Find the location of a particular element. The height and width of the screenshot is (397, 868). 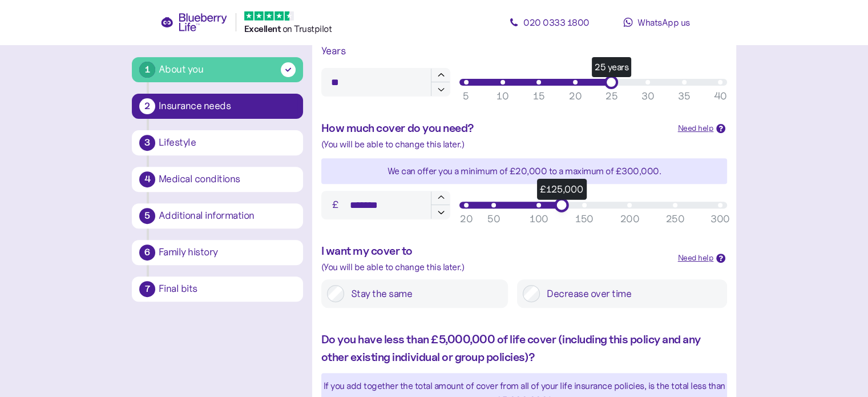

div: 35 is located at coordinates (683, 96).